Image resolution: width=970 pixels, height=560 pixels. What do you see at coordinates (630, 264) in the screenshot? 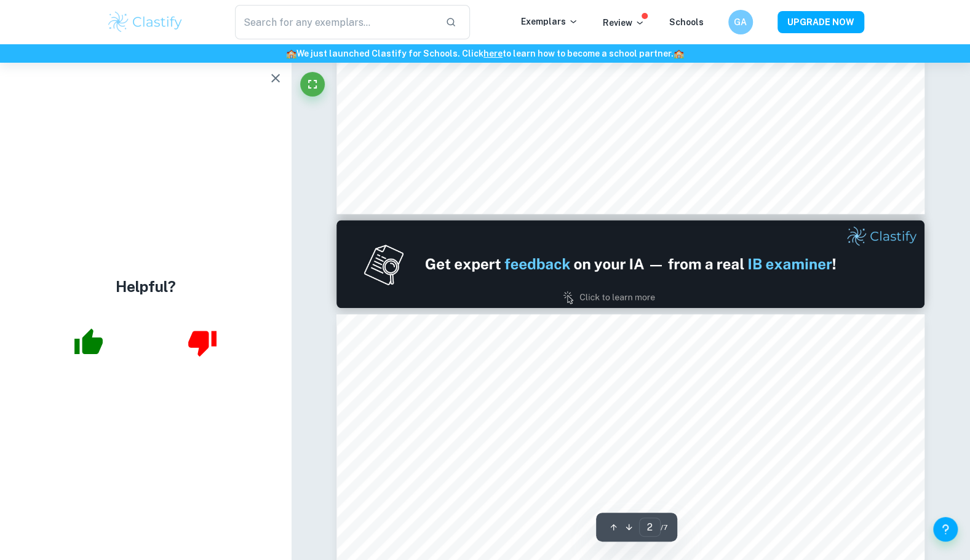
I see `a: Ad` at bounding box center [630, 264].